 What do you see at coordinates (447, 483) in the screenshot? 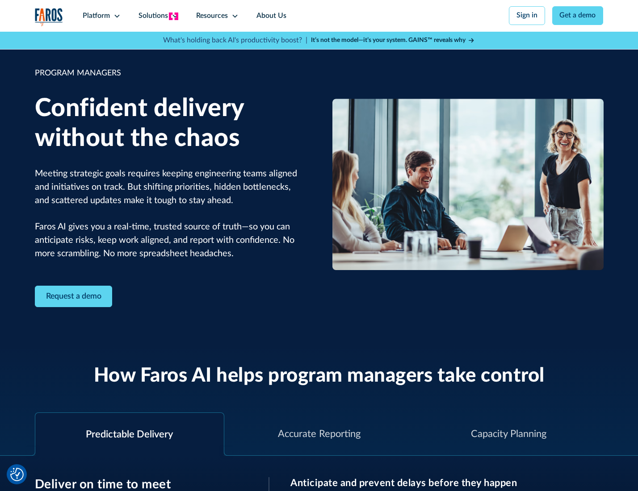
I see `h3: Anticipate and prevent delays before they happen` at bounding box center [447, 483].